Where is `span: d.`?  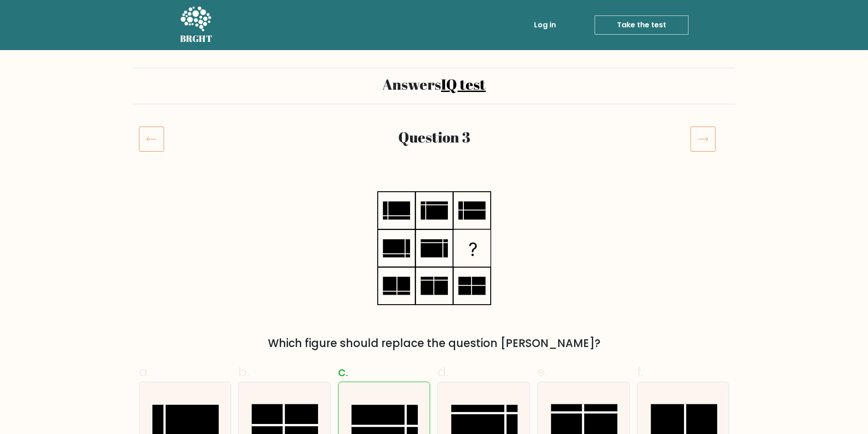 span: d. is located at coordinates (443, 371).